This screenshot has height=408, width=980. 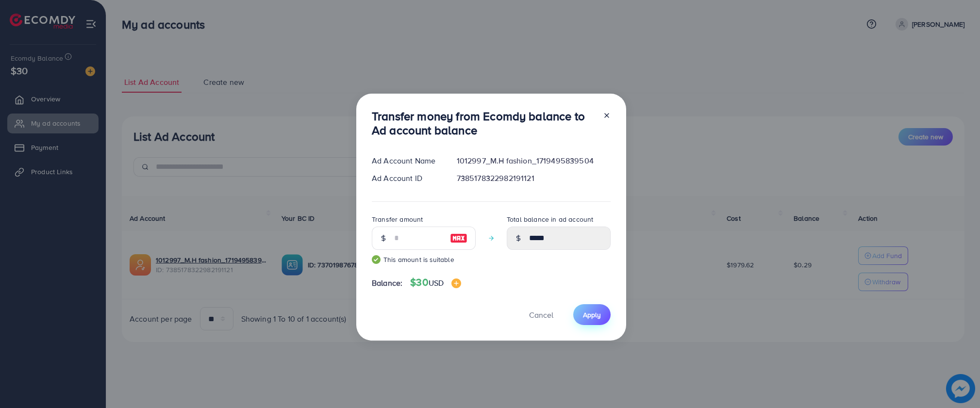 I want to click on span: Apply, so click(x=591, y=315).